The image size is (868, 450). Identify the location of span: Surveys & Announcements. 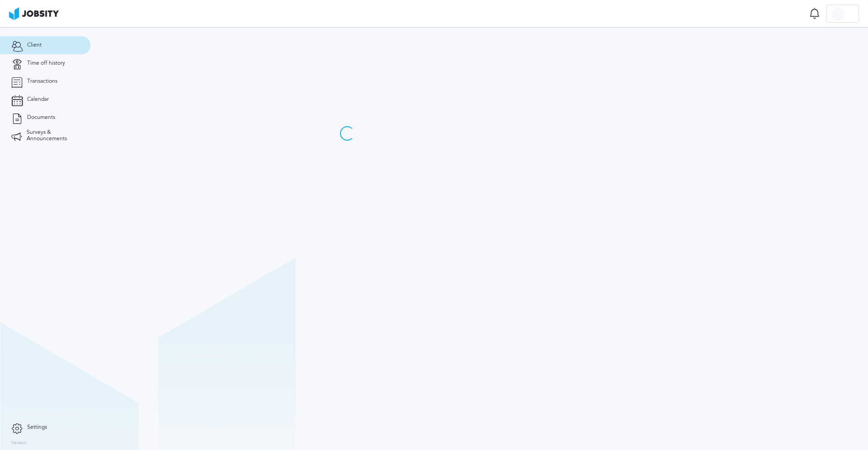
(53, 136).